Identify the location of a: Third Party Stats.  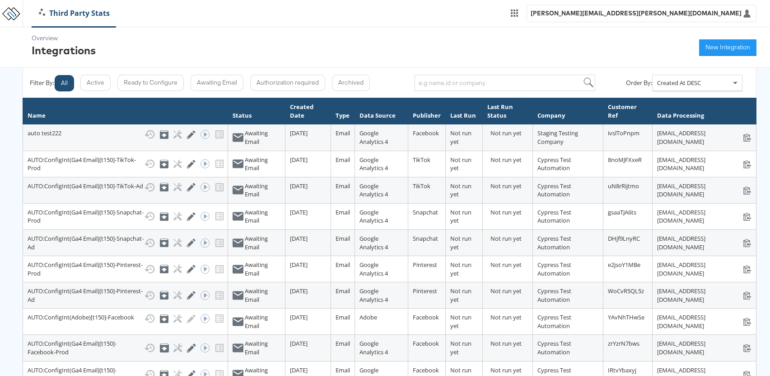
(74, 13).